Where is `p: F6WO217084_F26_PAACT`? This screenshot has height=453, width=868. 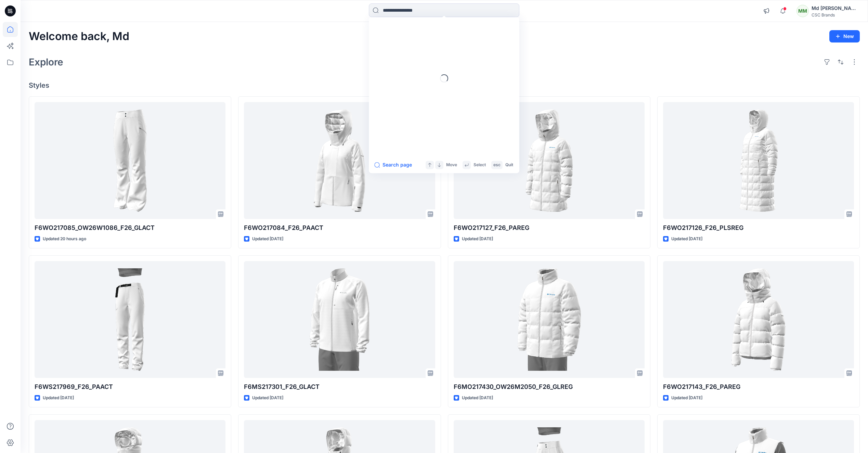 p: F6WO217084_F26_PAACT is located at coordinates (339, 228).